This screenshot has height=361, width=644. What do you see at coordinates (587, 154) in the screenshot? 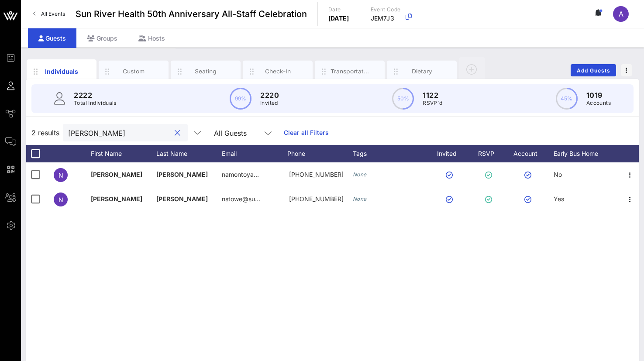
I see `div: Early Bus Home` at bounding box center [587, 154].